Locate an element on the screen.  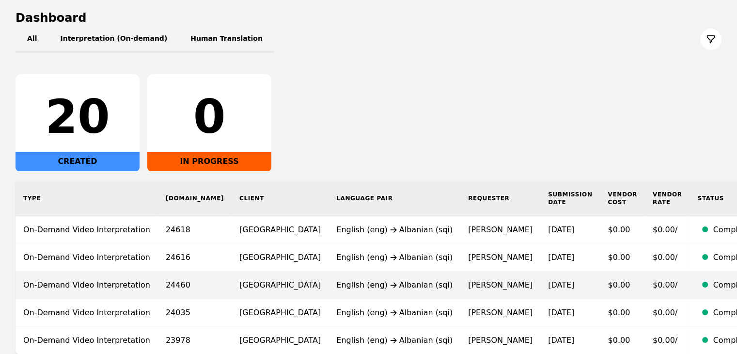
th: Client is located at coordinates (280, 198).